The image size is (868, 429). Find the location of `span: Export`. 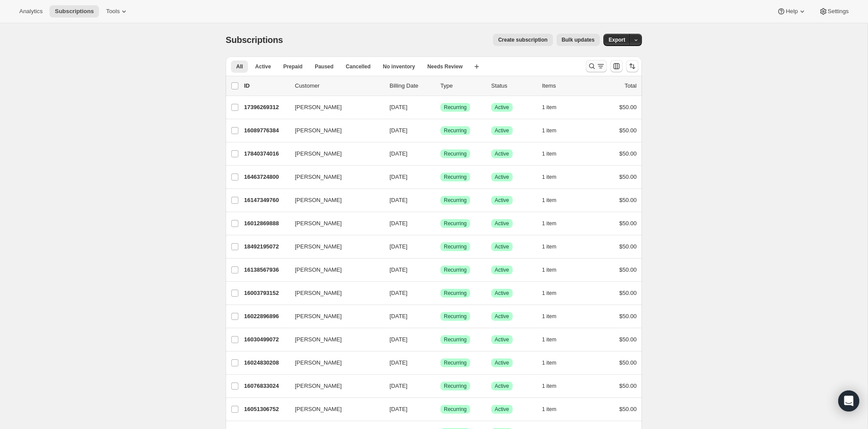

span: Export is located at coordinates (617, 40).